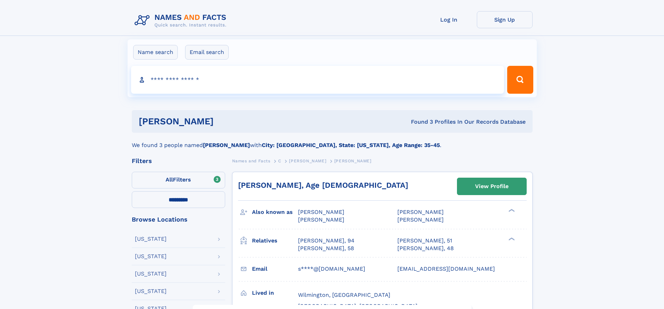  What do you see at coordinates (279, 161) in the screenshot?
I see `a: C` at bounding box center [279, 161].